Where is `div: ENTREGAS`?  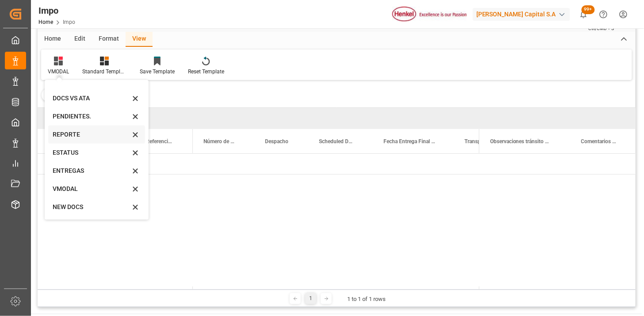 div: ENTREGAS is located at coordinates (91, 171).